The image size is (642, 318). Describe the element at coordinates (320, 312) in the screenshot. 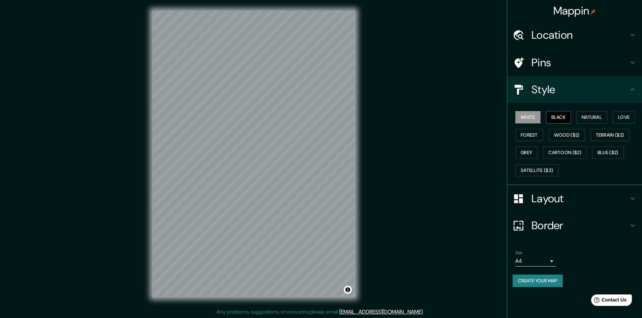

I see `p: Any problems, suggestions, or concerns please email .` at that location.